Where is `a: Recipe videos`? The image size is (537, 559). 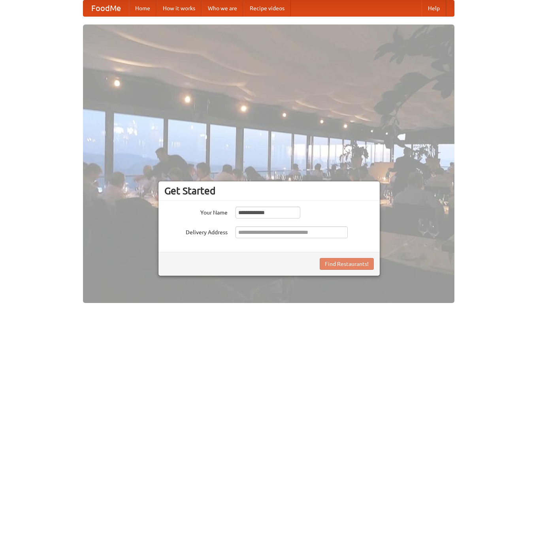 a: Recipe videos is located at coordinates (267, 8).